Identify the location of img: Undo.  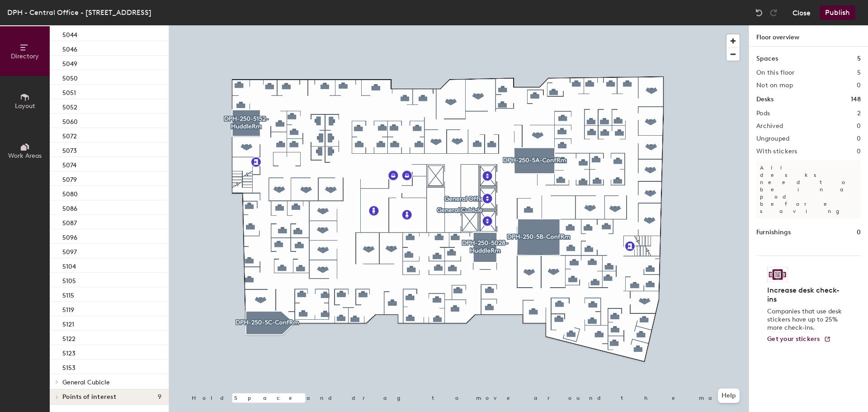
(759, 13).